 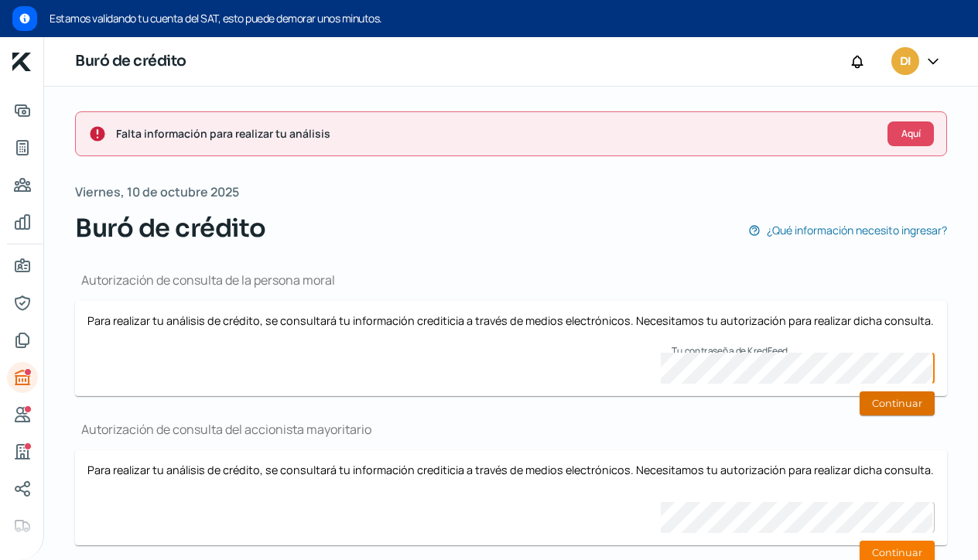 I want to click on span: Viernes, 10 de octubre 2025, so click(x=157, y=192).